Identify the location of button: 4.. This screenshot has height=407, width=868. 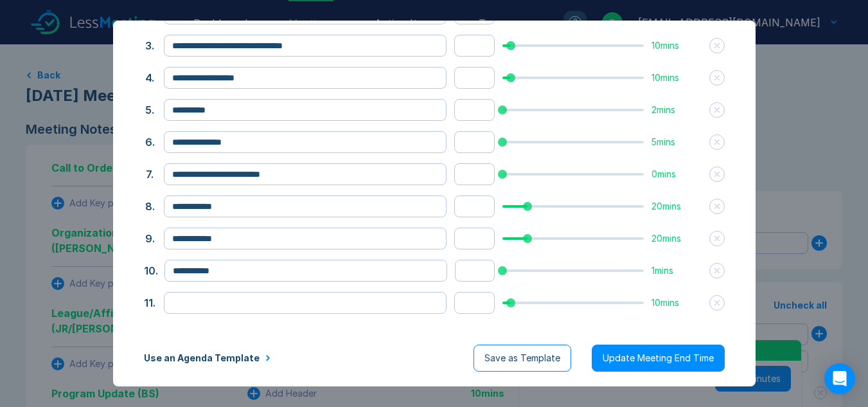
(150, 78).